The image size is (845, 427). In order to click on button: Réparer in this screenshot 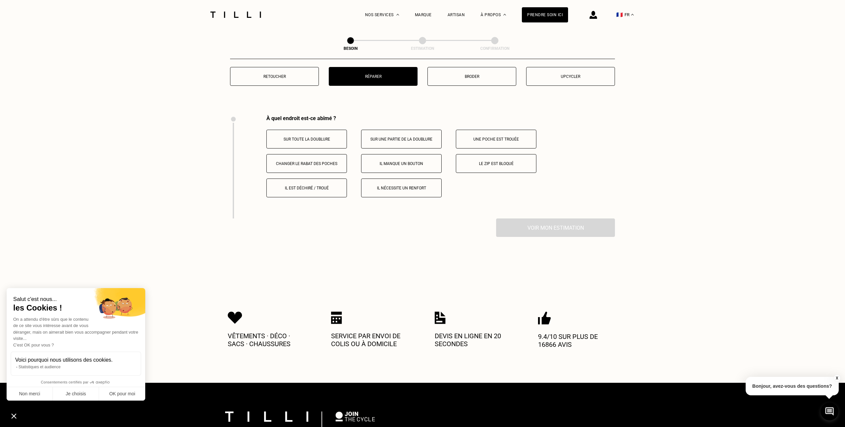, I will do `click(373, 76)`.